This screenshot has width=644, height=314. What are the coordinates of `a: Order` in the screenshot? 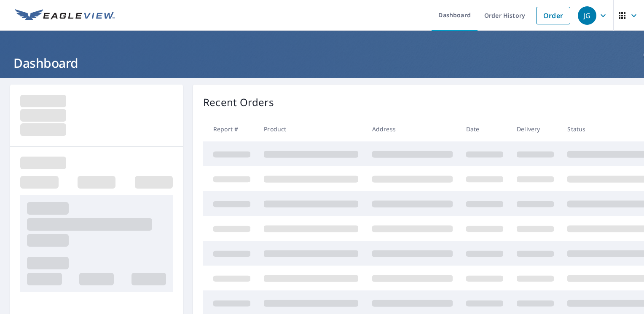 It's located at (553, 16).